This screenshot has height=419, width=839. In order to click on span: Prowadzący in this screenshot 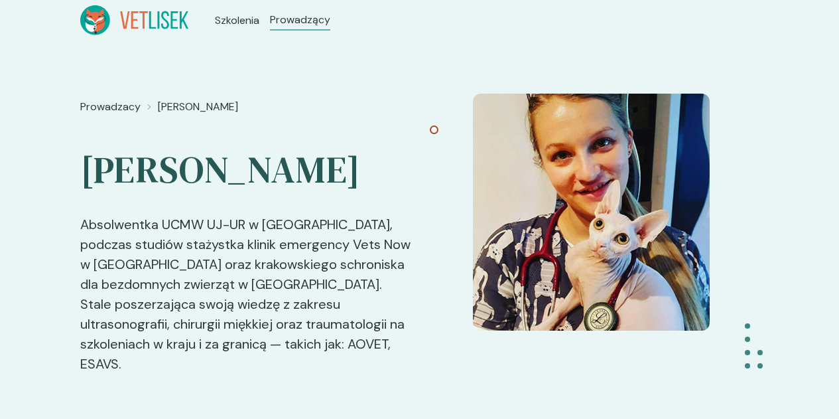, I will do `click(300, 20)`.